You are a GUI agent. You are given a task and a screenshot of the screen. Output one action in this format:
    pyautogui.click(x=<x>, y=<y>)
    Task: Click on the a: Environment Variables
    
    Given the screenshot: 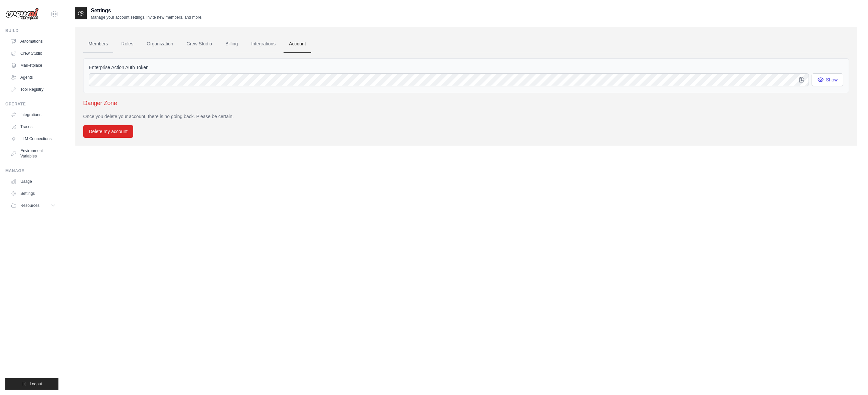 What is the action you would take?
    pyautogui.click(x=33, y=153)
    